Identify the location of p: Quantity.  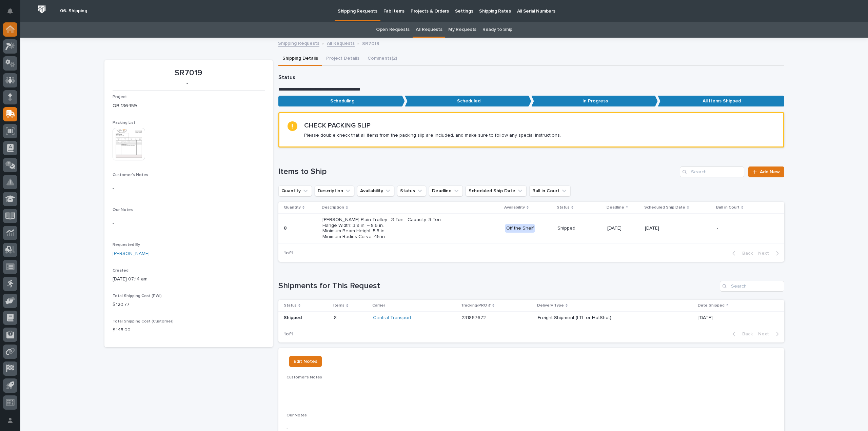
(292, 207).